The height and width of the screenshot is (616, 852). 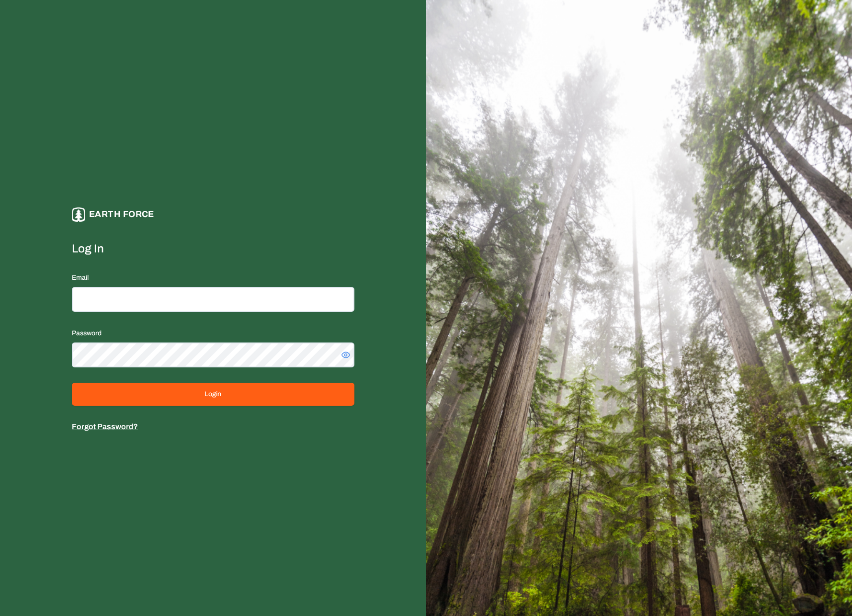 What do you see at coordinates (213, 427) in the screenshot?
I see `p: Forgot Password?` at bounding box center [213, 427].